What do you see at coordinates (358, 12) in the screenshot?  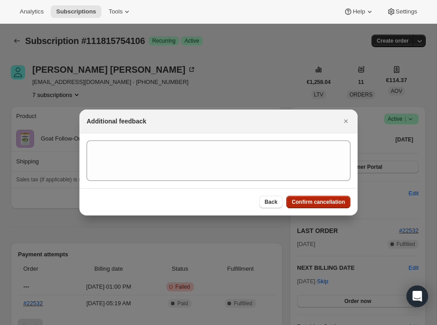 I see `span: Help` at bounding box center [358, 12].